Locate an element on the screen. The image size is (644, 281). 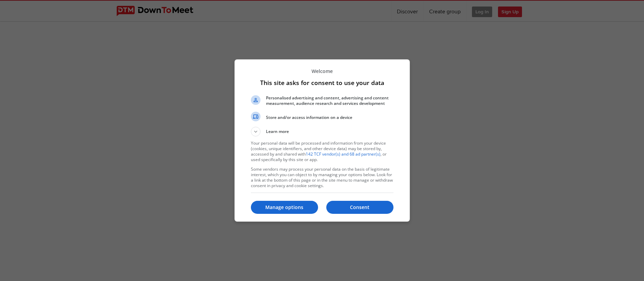
p: Welcome is located at coordinates (322, 71).